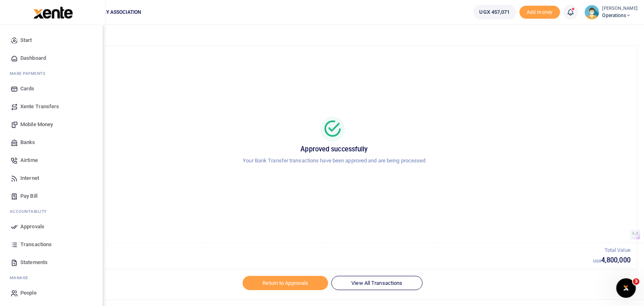 The height and width of the screenshot is (306, 644). What do you see at coordinates (495, 12) in the screenshot?
I see `a: UGX 457,071` at bounding box center [495, 12].